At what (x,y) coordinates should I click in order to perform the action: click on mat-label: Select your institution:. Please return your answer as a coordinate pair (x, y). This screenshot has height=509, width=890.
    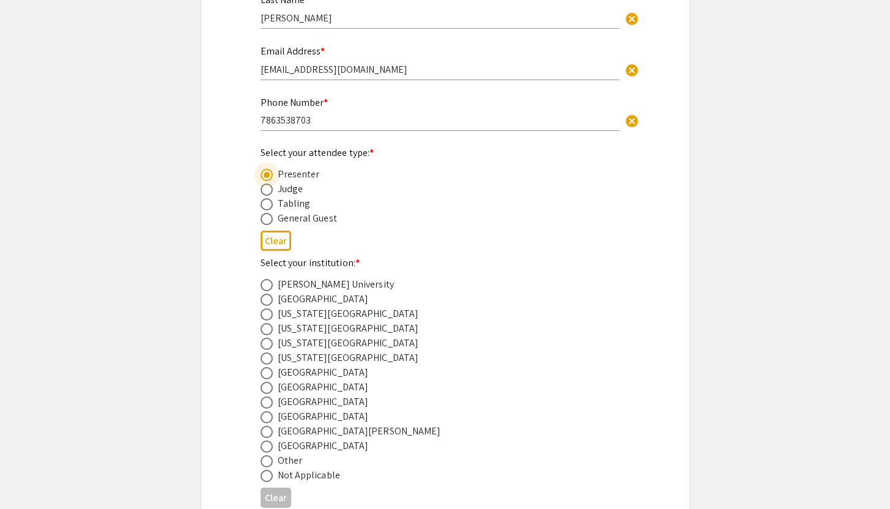
    Looking at the image, I should click on (310, 263).